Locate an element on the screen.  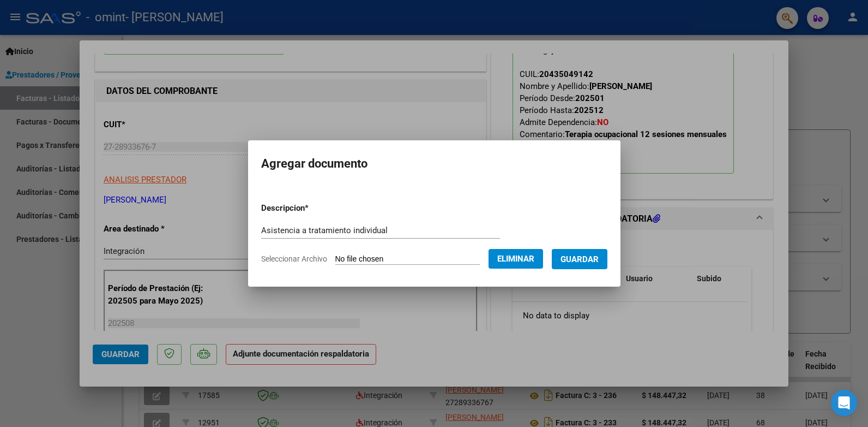
button: Eliminar is located at coordinates (516, 259).